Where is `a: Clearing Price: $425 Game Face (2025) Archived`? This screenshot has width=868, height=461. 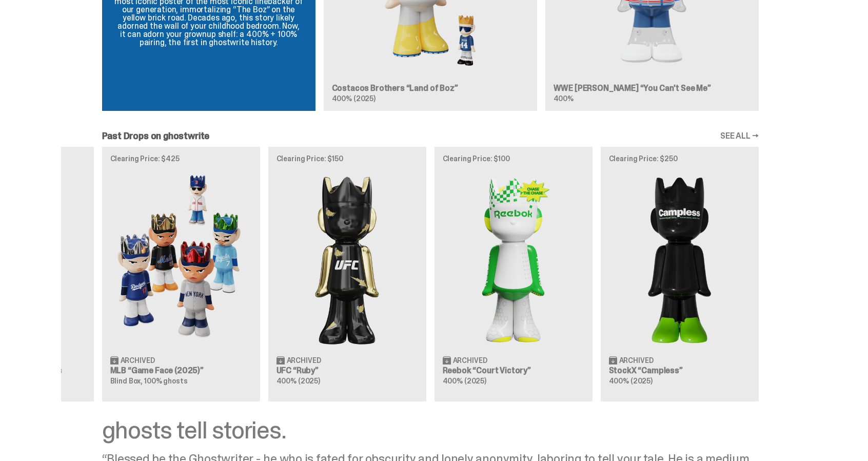 a: Clearing Price: $425 Game Face (2025) Archived is located at coordinates (181, 274).